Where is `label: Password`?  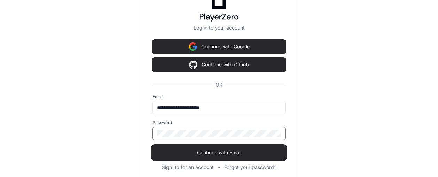
label: Password is located at coordinates (219, 123).